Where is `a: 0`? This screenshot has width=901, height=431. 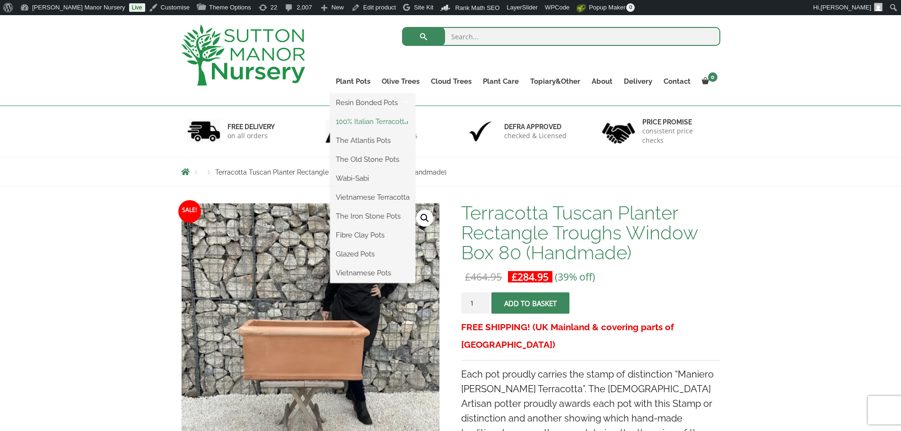 a: 0 is located at coordinates (708, 81).